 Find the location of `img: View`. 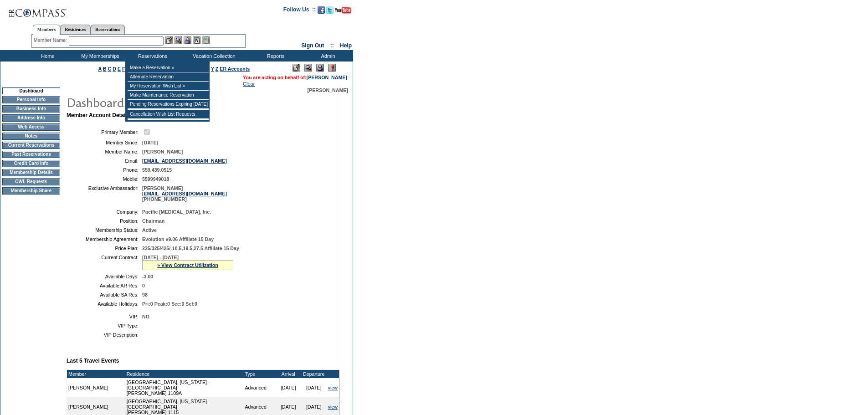

img: View is located at coordinates (178, 40).